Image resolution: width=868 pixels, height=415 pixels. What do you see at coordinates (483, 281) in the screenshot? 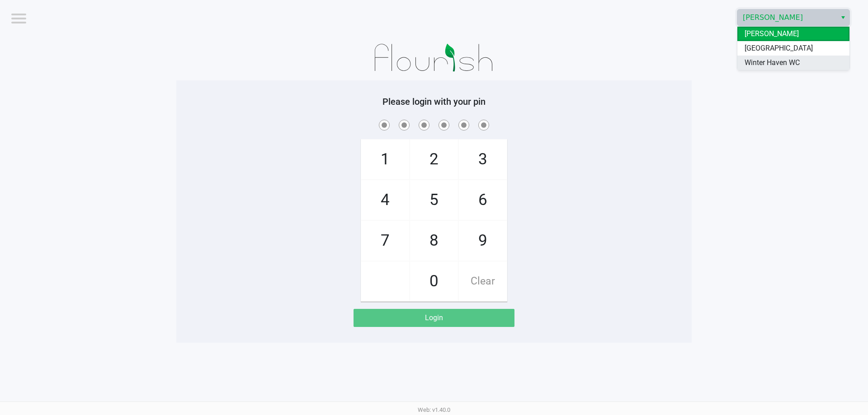
I see `span: Clear` at bounding box center [483, 281].